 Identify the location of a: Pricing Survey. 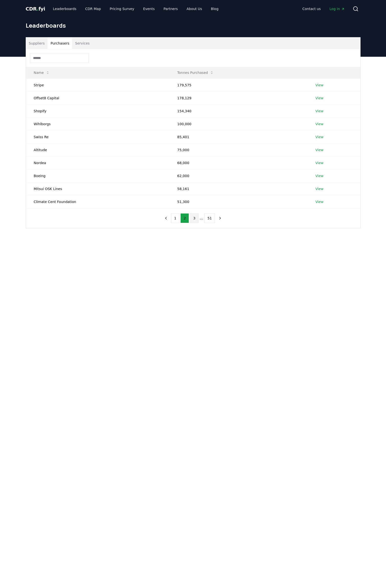
(122, 9).